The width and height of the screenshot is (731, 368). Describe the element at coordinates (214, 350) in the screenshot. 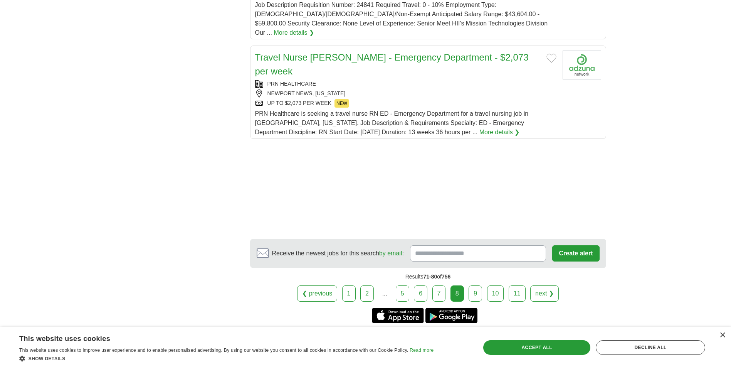

I see `span: This website uses cookies to improve user experience and to enable personalised advertising. By u...` at that location.